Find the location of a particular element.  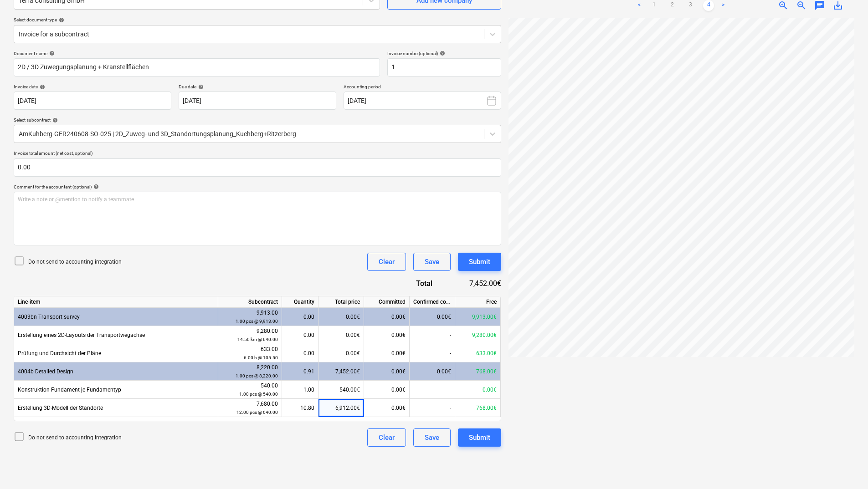

div: Select subcontract is located at coordinates (257, 120).